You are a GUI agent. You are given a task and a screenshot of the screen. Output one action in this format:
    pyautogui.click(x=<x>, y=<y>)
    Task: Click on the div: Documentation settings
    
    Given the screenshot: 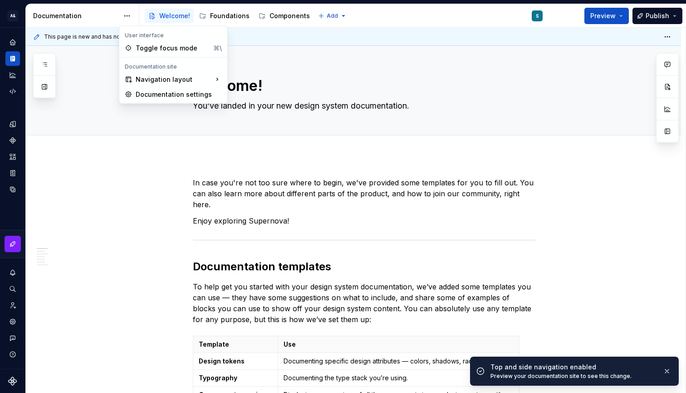 What is the action you would take?
    pyautogui.click(x=179, y=94)
    